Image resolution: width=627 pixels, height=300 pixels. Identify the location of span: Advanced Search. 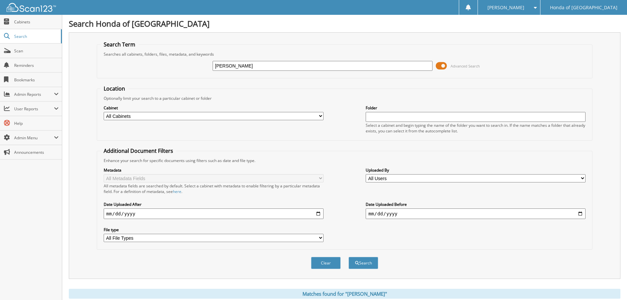
(465, 66).